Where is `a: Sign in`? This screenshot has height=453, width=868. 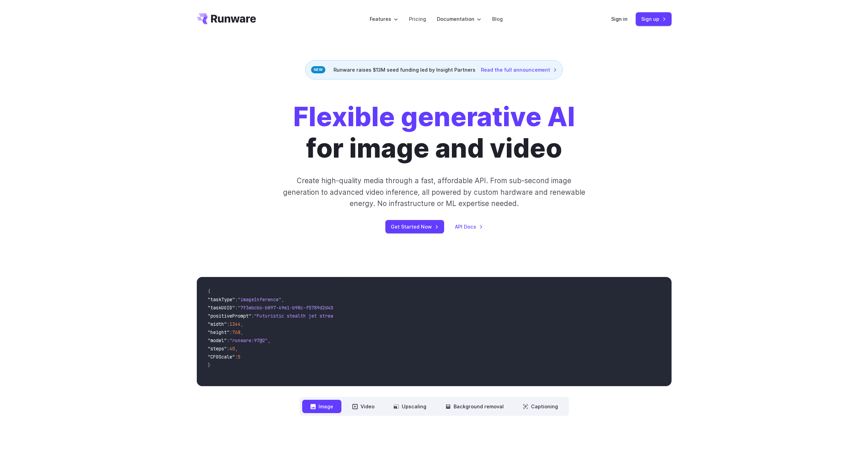
a: Sign in is located at coordinates (619, 19).